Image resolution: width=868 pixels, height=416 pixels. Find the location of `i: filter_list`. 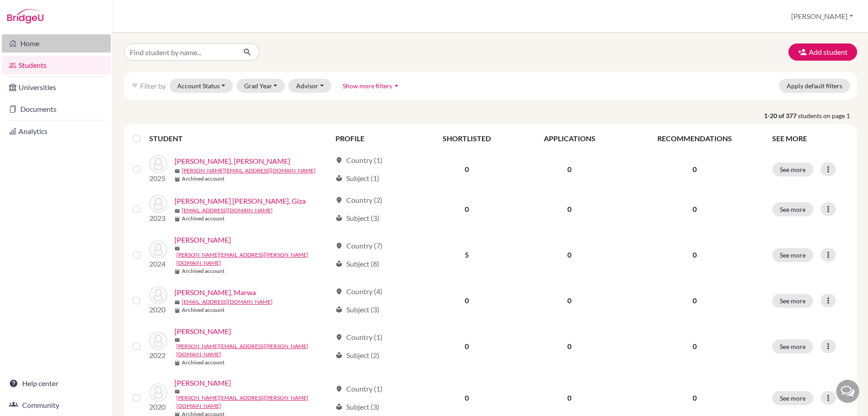

i: filter_list is located at coordinates (135, 85).